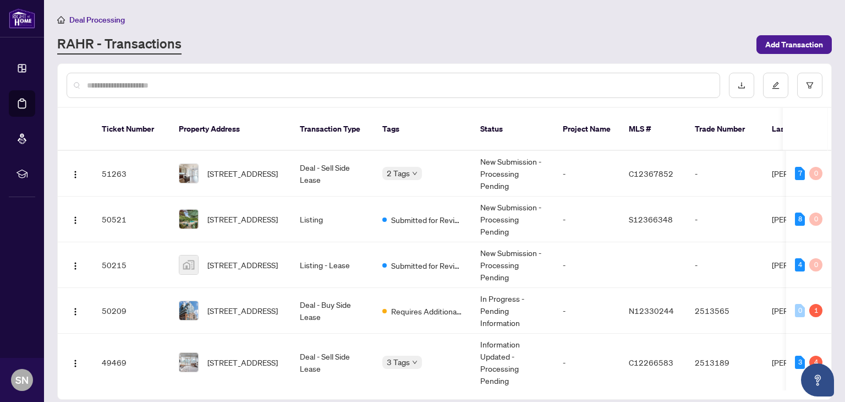  I want to click on span: download, so click(742, 85).